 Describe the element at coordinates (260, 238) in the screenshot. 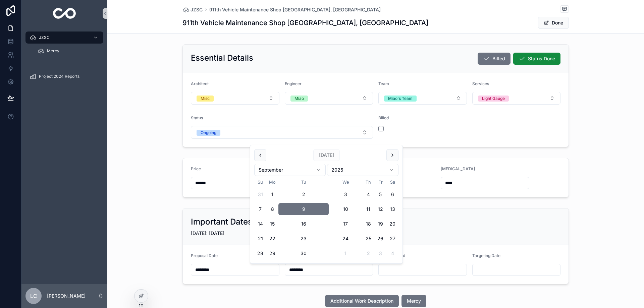

I see `button: Sunday, September 21st, 2025` at that location.